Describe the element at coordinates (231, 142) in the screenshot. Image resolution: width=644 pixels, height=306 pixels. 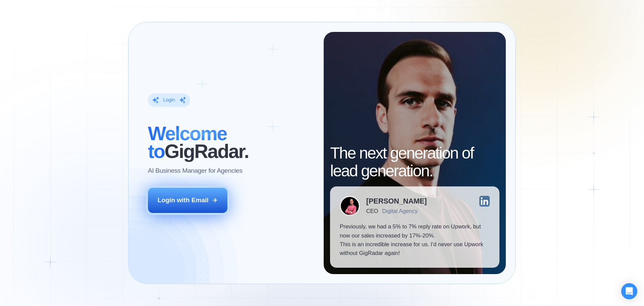
I see `h2: ‍ GigRadar.` at that location.